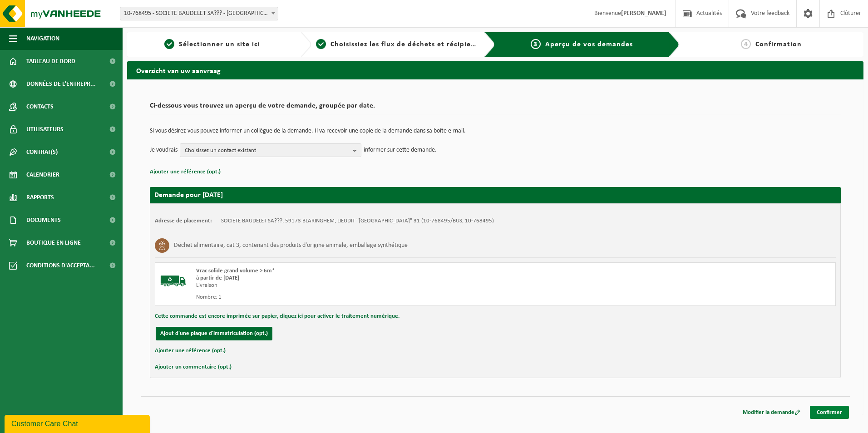 The height and width of the screenshot is (433, 868). Describe the element at coordinates (406, 44) in the screenshot. I see `span: Choisissiez les flux de déchets et récipients` at that location.